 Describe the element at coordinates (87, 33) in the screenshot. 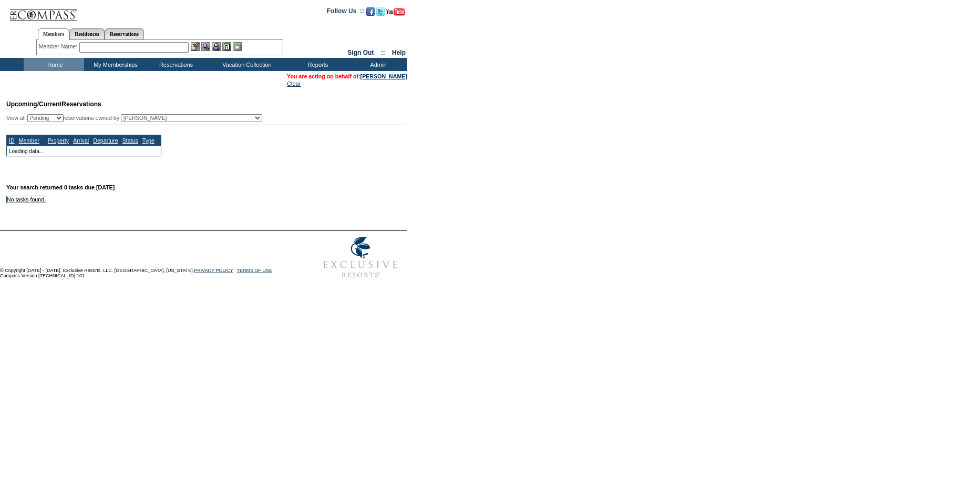

I see `a: Residences` at that location.